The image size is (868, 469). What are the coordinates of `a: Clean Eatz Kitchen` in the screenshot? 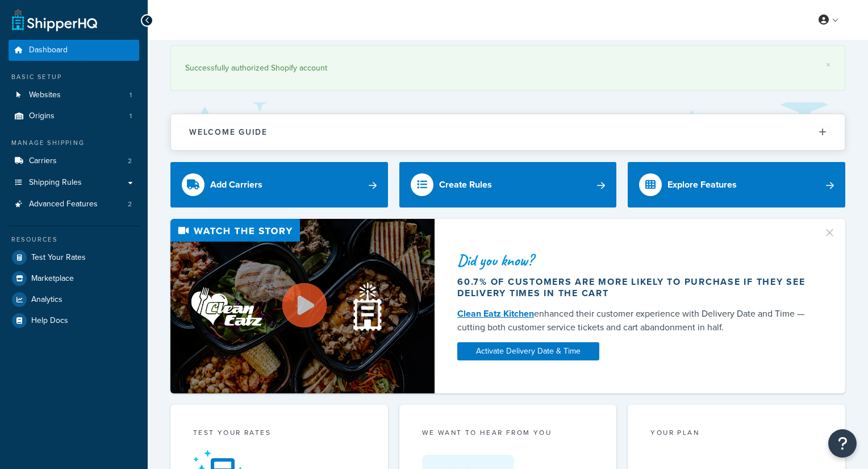 It's located at (495, 313).